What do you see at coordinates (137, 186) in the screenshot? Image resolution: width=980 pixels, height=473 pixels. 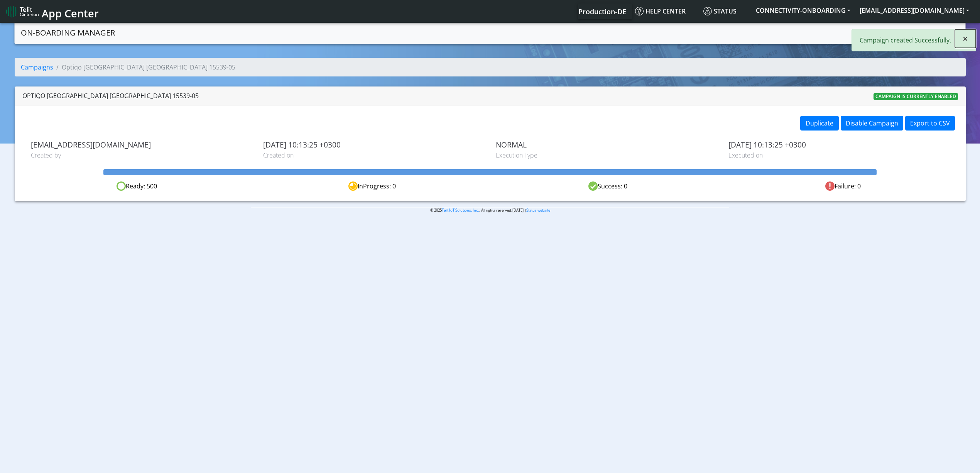 I see `div: Ready: 500` at bounding box center [137, 186].